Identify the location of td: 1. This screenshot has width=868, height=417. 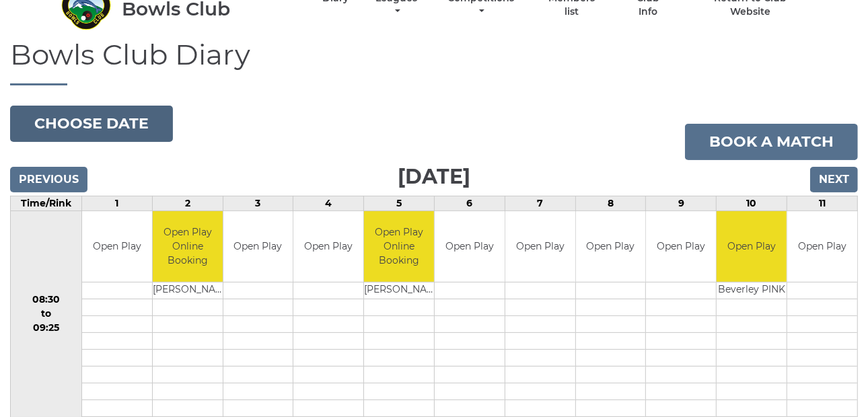
(116, 203).